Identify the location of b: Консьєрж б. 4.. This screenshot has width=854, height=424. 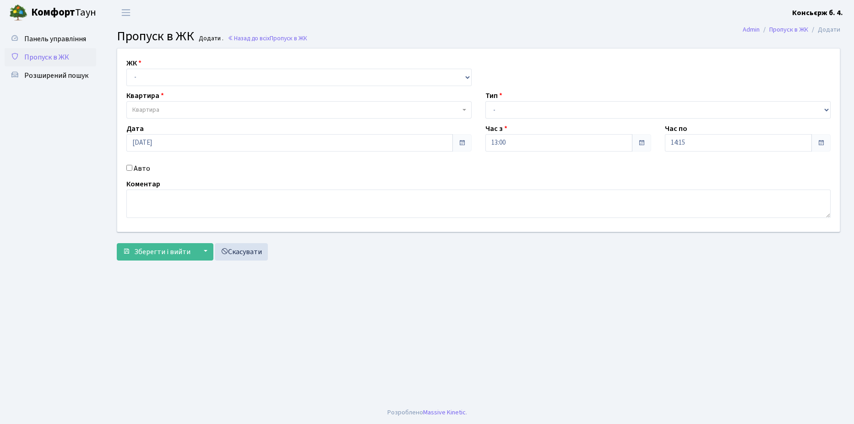
(817, 13).